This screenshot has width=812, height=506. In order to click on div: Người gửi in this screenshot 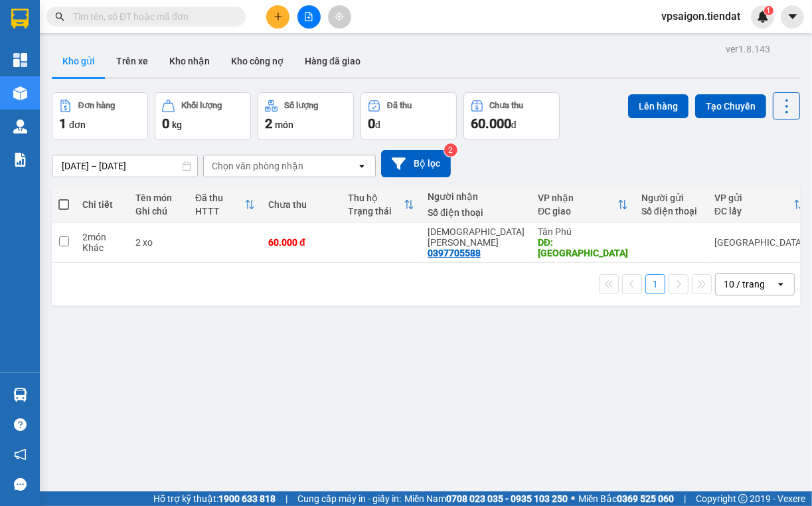, I will do `click(671, 198)`.